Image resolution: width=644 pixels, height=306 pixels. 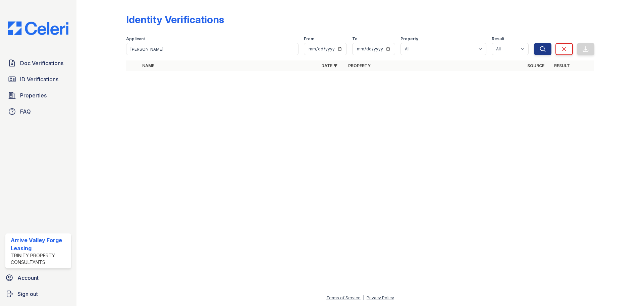 I want to click on label: Property, so click(x=409, y=39).